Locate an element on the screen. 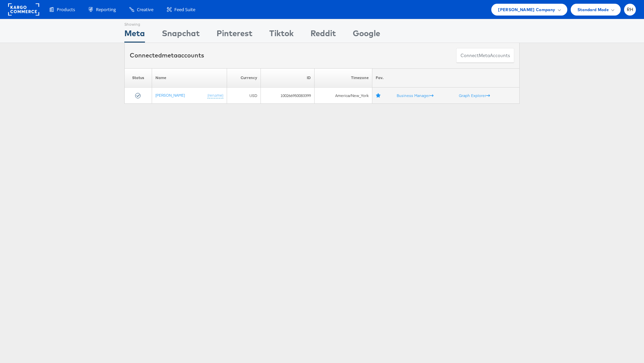 Image resolution: width=644 pixels, height=363 pixels. div: Connected accounts is located at coordinates (167, 55).